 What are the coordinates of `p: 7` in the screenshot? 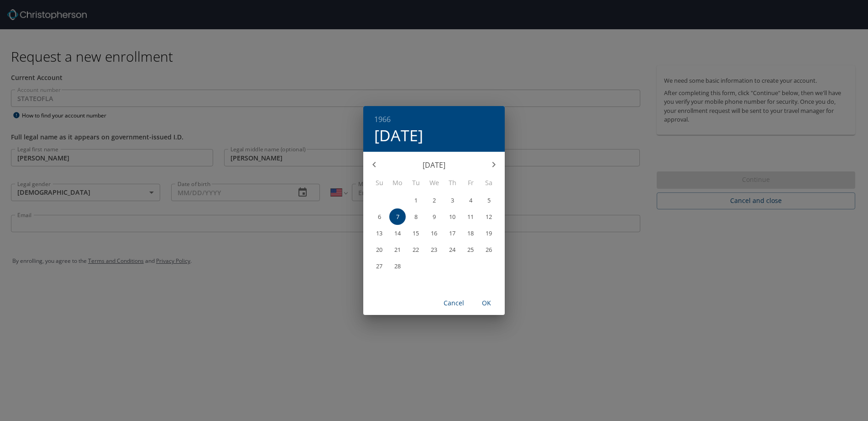 It's located at (398, 217).